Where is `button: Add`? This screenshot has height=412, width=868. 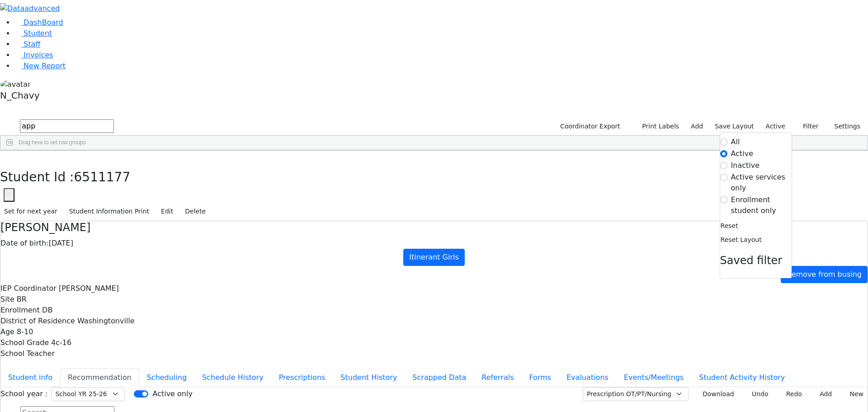
button: Add is located at coordinates (823, 393).